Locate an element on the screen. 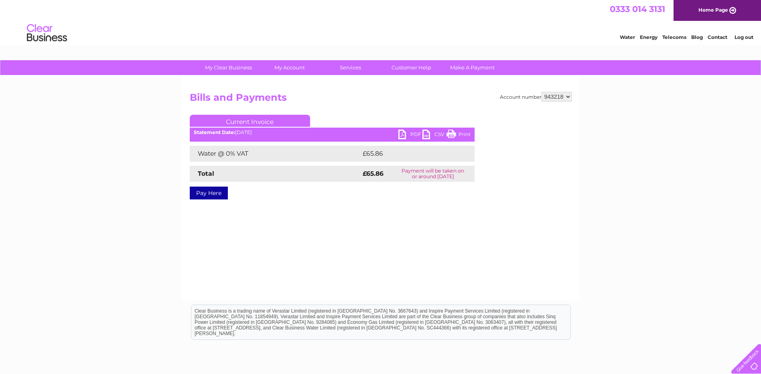  span: 0333 014 3131 is located at coordinates (637, 9).